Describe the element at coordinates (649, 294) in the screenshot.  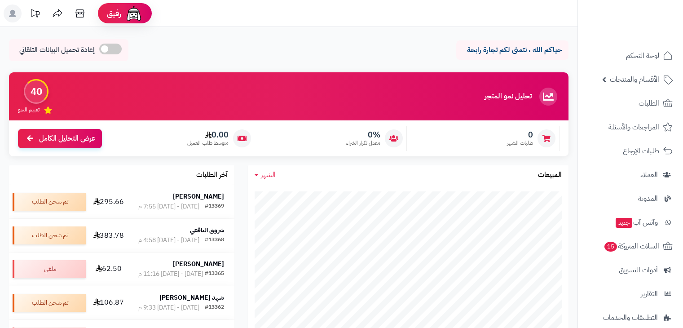
I see `span: التقارير` at that location.